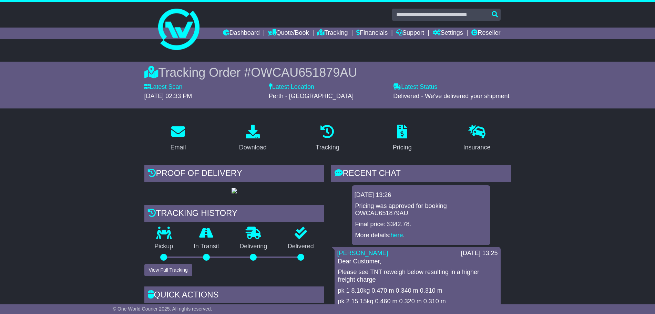  Describe the element at coordinates (402, 139) in the screenshot. I see `a: Pricing` at that location.